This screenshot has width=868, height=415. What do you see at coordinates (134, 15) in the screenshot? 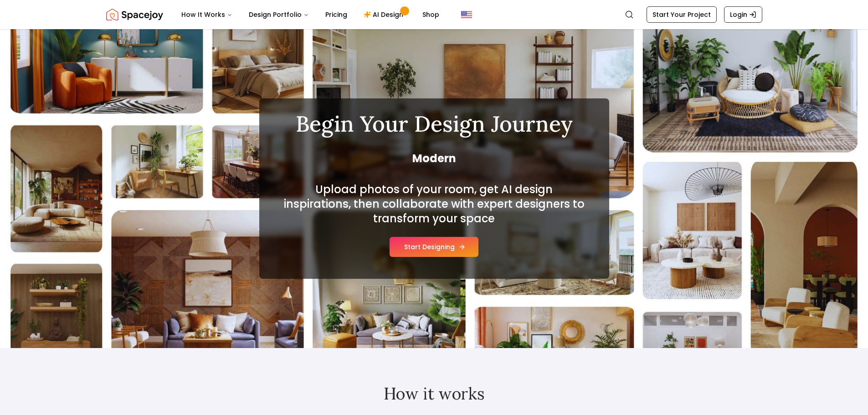
I see `a: Spacejoy` at bounding box center [134, 15].